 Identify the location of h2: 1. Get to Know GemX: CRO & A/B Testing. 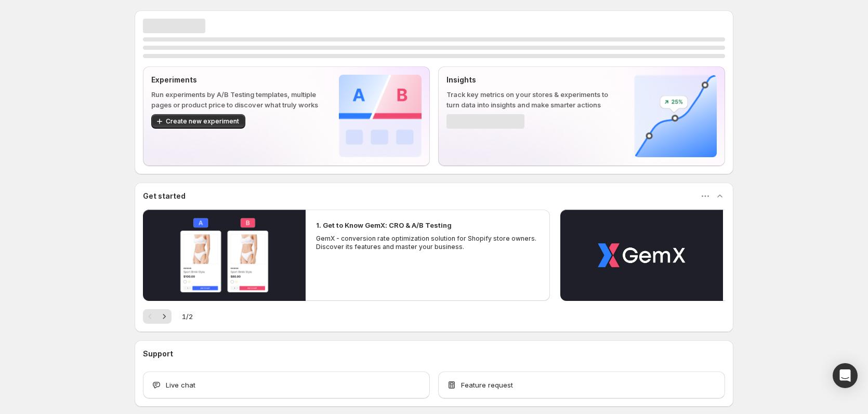
(384, 226).